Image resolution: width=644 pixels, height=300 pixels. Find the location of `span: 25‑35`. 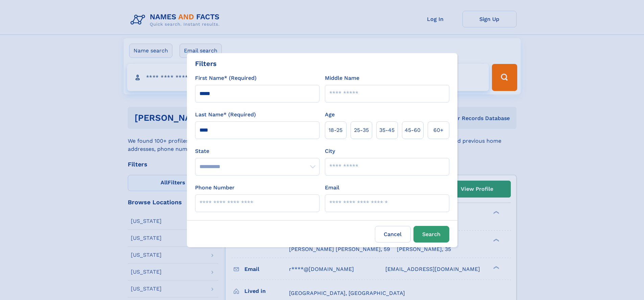

span: 25‑35 is located at coordinates (361, 130).